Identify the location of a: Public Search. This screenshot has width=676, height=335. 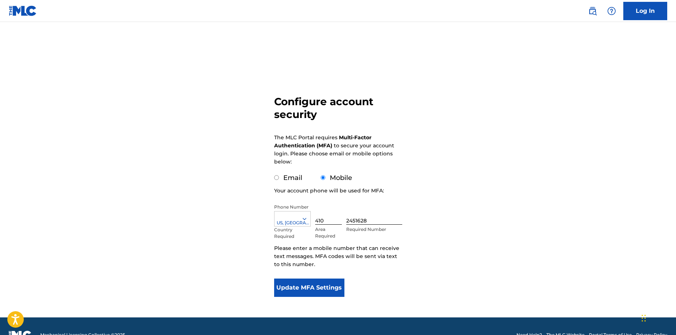
(593, 11).